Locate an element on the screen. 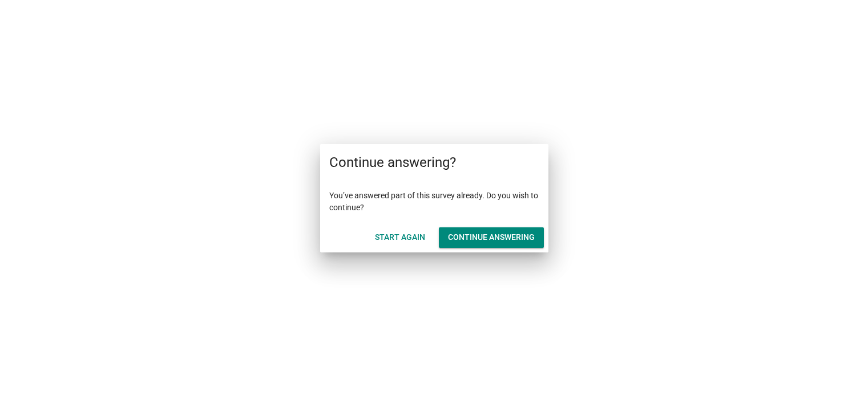  div: You’ve answered part of this survey already. Do you wish to continue? is located at coordinates (434, 202).